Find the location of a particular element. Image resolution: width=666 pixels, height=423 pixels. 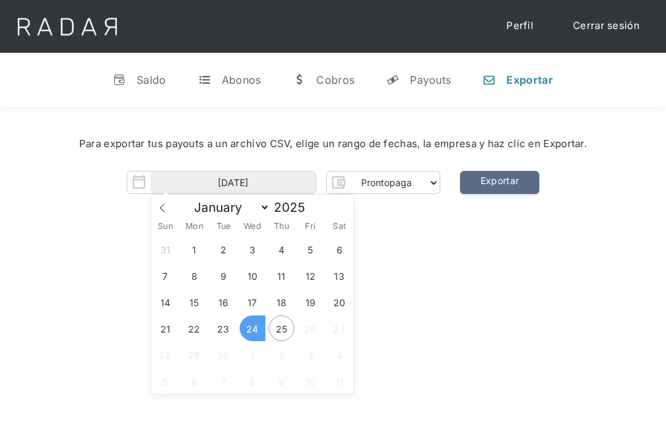

span: September 10, 2025 is located at coordinates (252, 275).